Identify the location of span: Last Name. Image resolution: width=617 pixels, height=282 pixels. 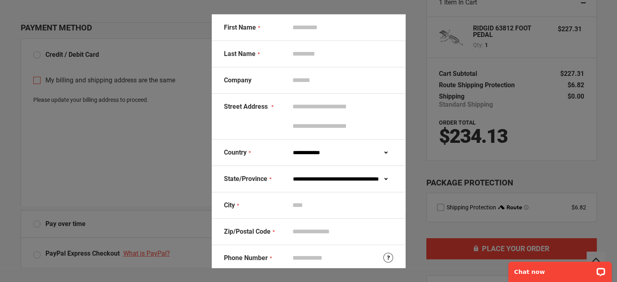
(240, 54).